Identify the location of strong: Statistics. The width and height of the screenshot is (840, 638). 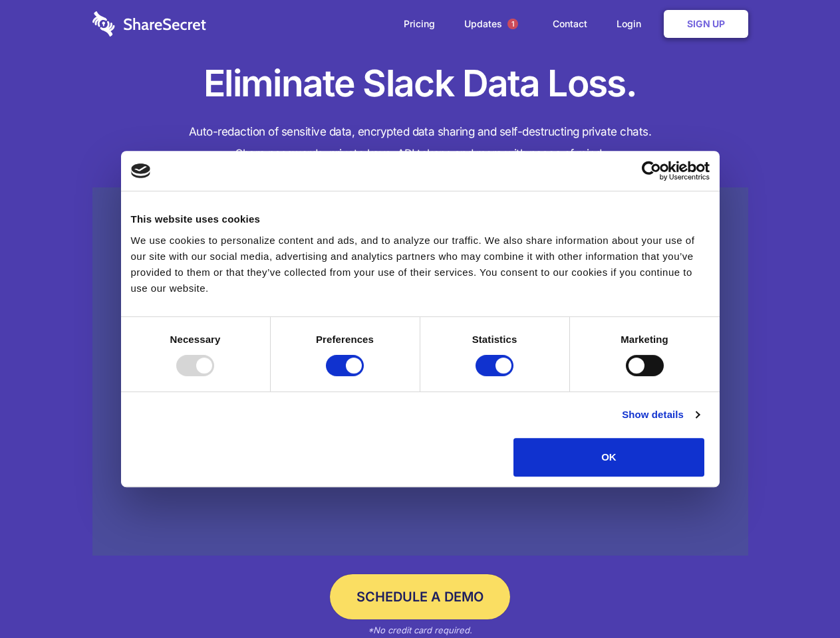
(495, 339).